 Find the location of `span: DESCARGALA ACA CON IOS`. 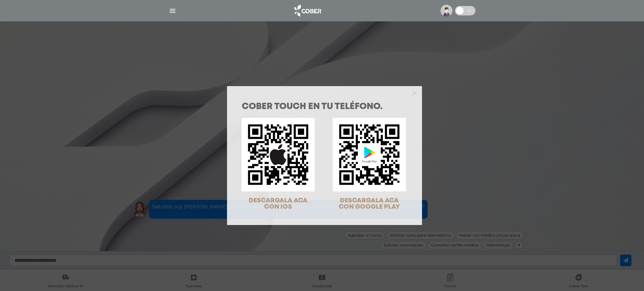

span: DESCARGALA ACA CON IOS is located at coordinates (278, 204).